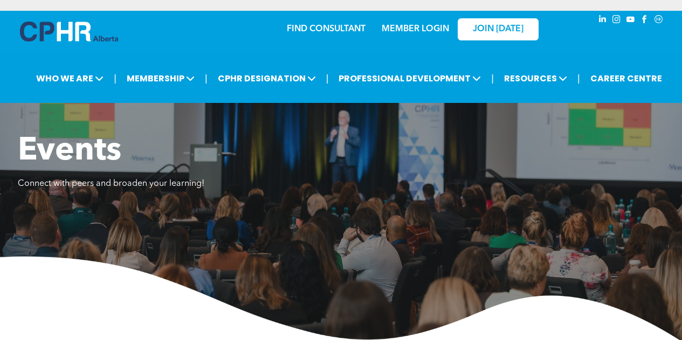  I want to click on a: instagram, so click(616, 20).